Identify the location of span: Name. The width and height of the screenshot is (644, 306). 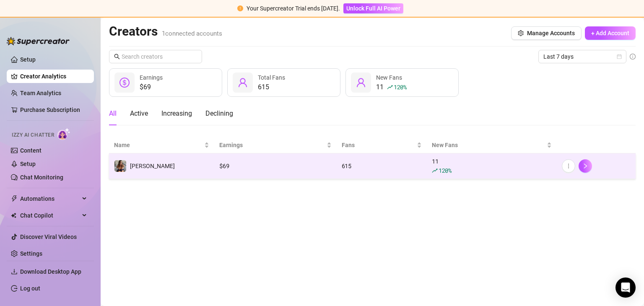
(158, 145).